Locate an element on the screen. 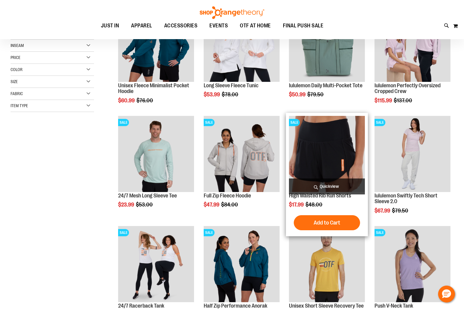 The image size is (464, 310). img: Product image for Push V-Neck Tank is located at coordinates (412, 264).